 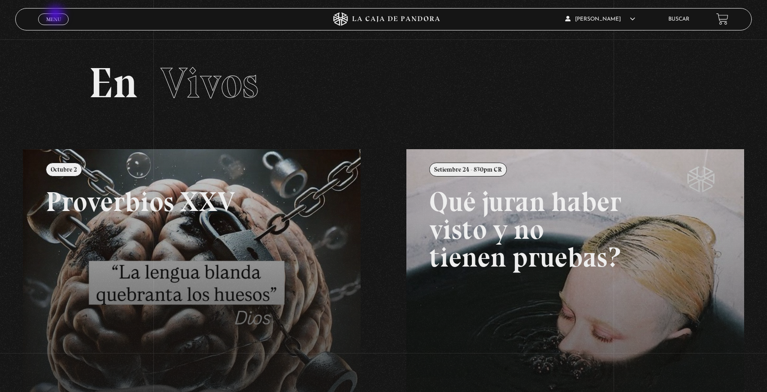 I want to click on span: Cerrar, so click(x=53, y=27).